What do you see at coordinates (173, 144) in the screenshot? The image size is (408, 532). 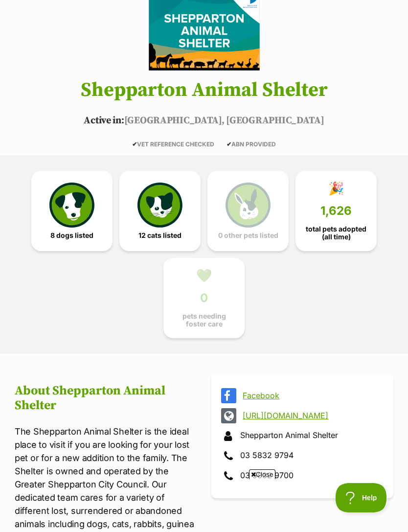 I see `span: VET REFERENCE CHECKED` at bounding box center [173, 144].